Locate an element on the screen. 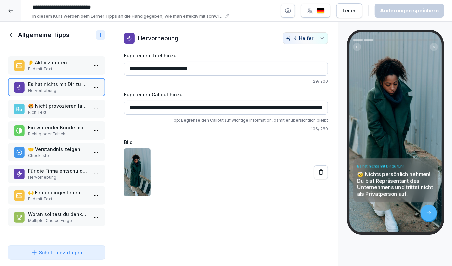  img: de.svg is located at coordinates (321, 11).